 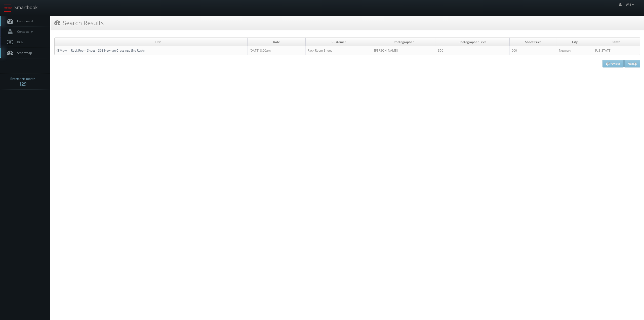 I want to click on td: Date, so click(x=276, y=42).